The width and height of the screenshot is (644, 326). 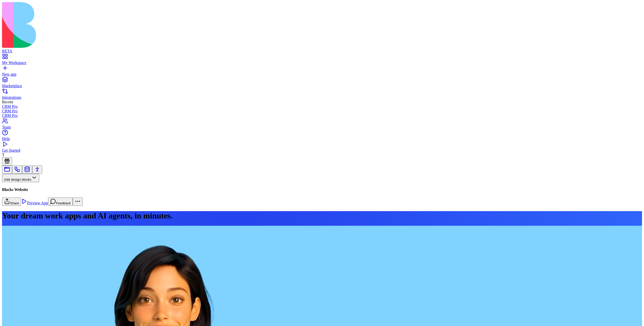 What do you see at coordinates (21, 178) in the screenshot?
I see `button: Add design blocks` at bounding box center [21, 178].